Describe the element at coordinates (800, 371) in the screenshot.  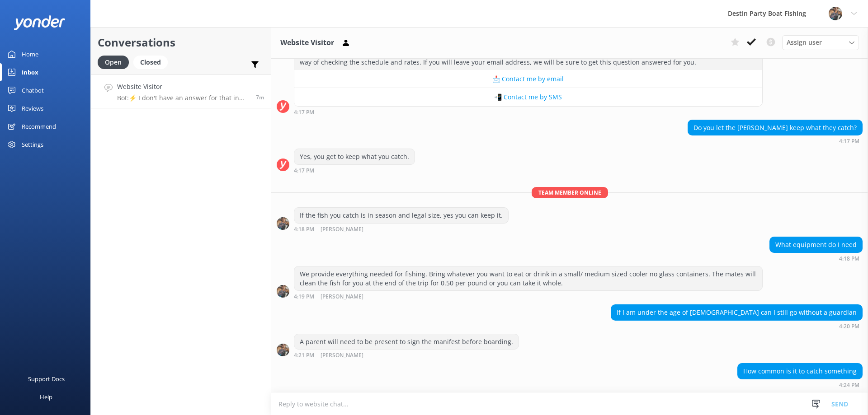
I see `div: How common is it to catch something` at that location.